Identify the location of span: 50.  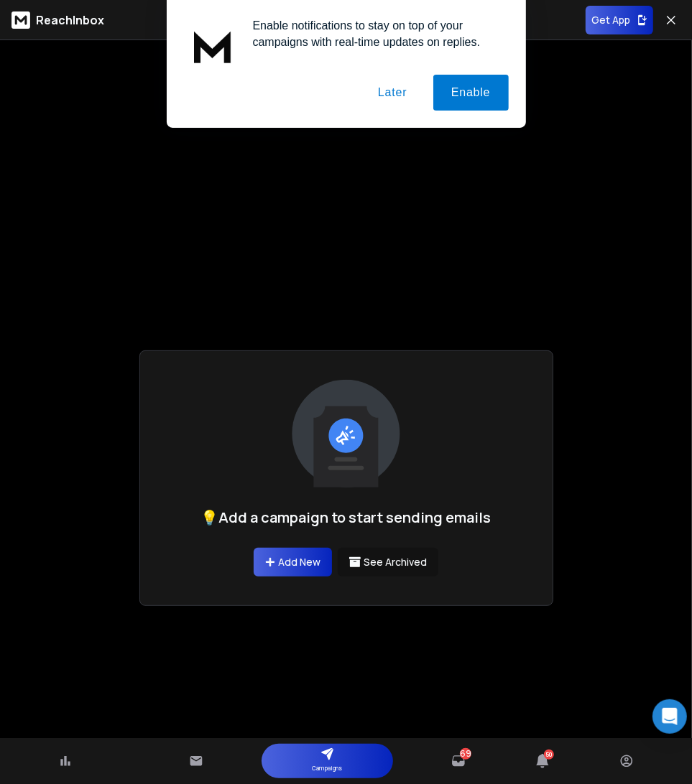
(549, 755).